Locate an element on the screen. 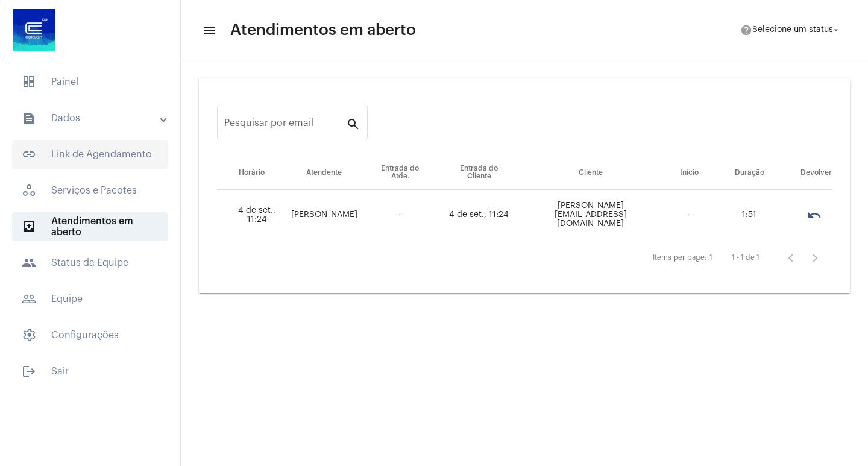 The image size is (868, 466). button: Próxima página is located at coordinates (815, 258).